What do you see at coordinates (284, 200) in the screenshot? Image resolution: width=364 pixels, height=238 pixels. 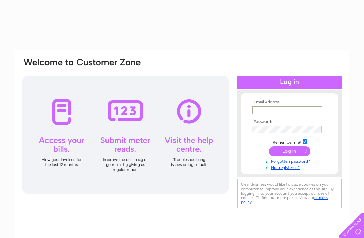 I see `a: cookies policy` at bounding box center [284, 200].